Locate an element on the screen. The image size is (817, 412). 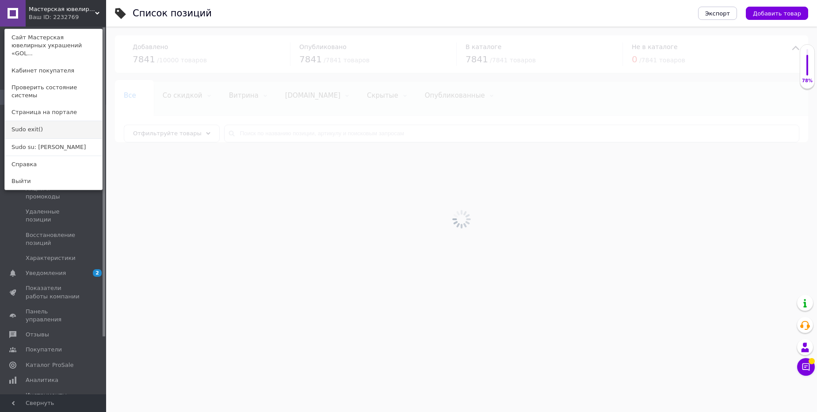
span: Инструменты вебмастера и SEO is located at coordinates (53, 399).